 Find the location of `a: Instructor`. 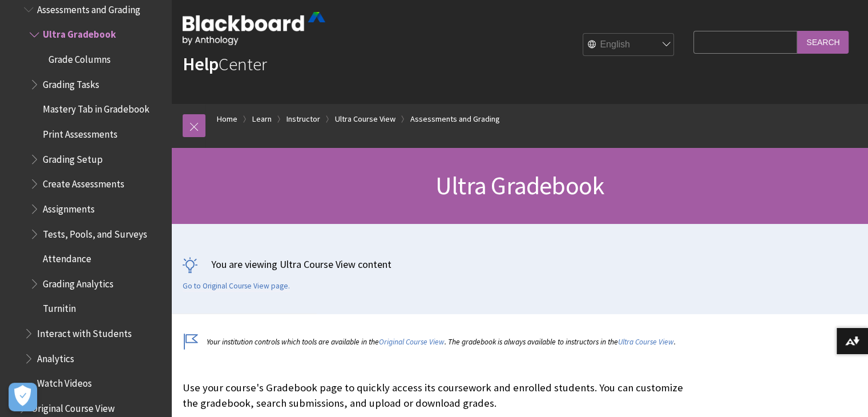

a: Instructor is located at coordinates (303, 119).